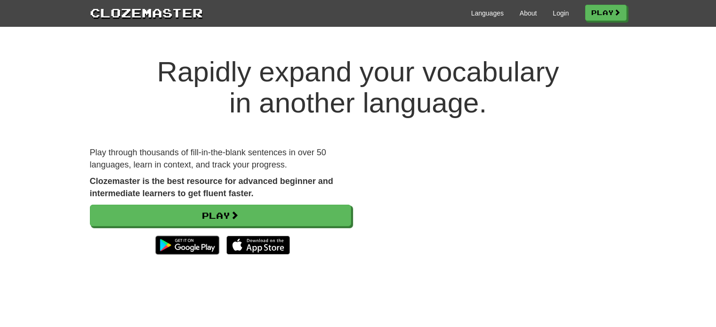  I want to click on a: Languages, so click(487, 13).